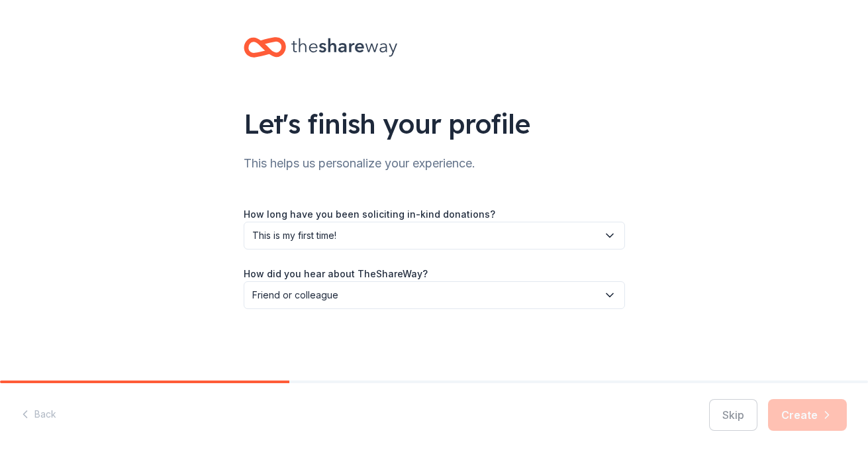  I want to click on div: Let's finish your profile, so click(434, 124).